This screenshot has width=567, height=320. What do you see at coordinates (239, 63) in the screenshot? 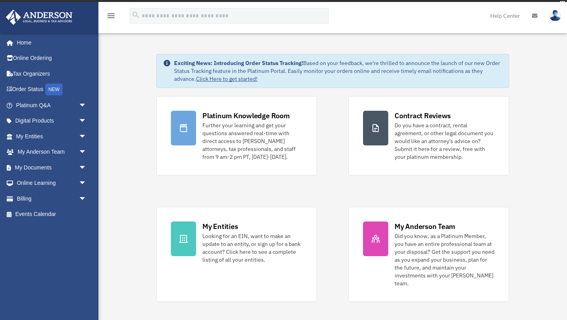
I see `strong: Exciting News: Introducing Order Status Tracking!` at bounding box center [239, 63].